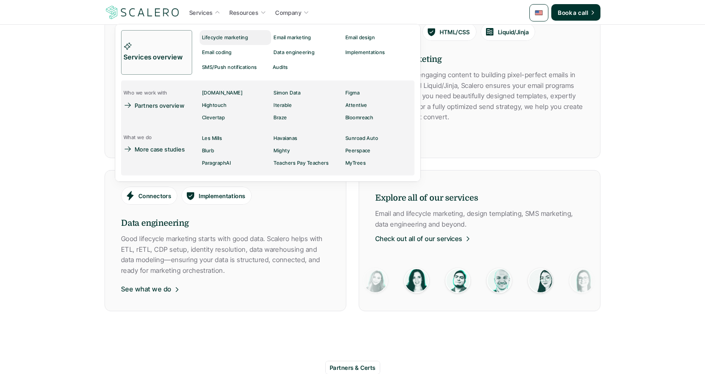 This screenshot has height=374, width=705. I want to click on p: See what we do, so click(146, 290).